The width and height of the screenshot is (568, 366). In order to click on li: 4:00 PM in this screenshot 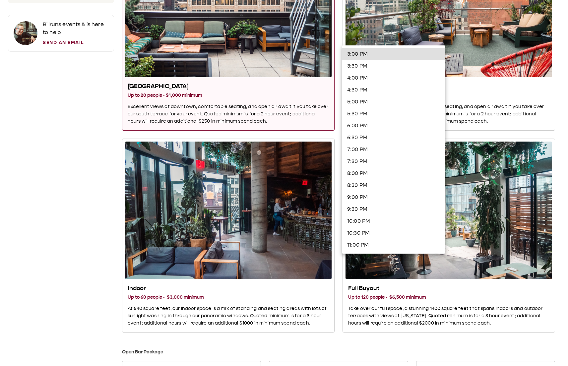, I will do `click(394, 78)`.